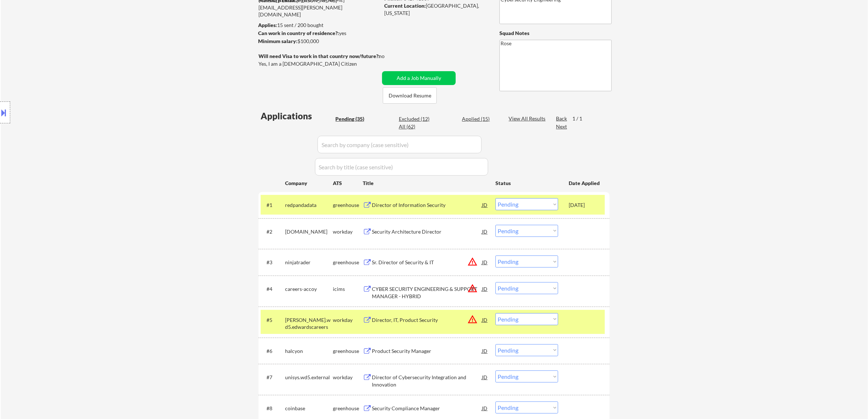  Describe the element at coordinates (273, 289) in the screenshot. I see `div: #4` at that location.